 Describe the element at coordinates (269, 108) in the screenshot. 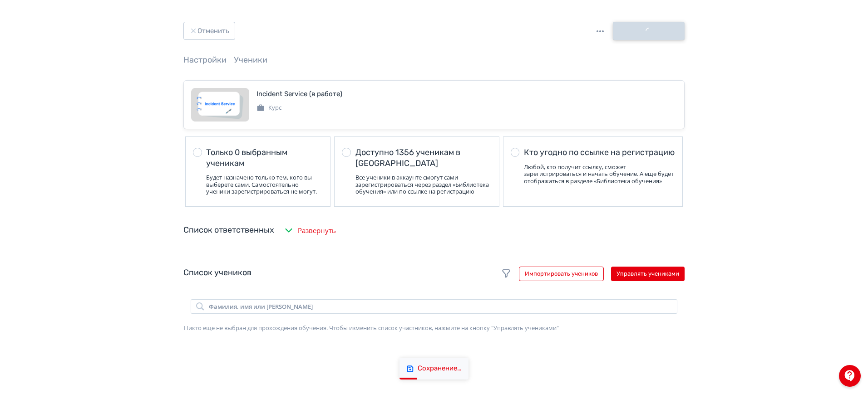

I see `div: Курс` at that location.